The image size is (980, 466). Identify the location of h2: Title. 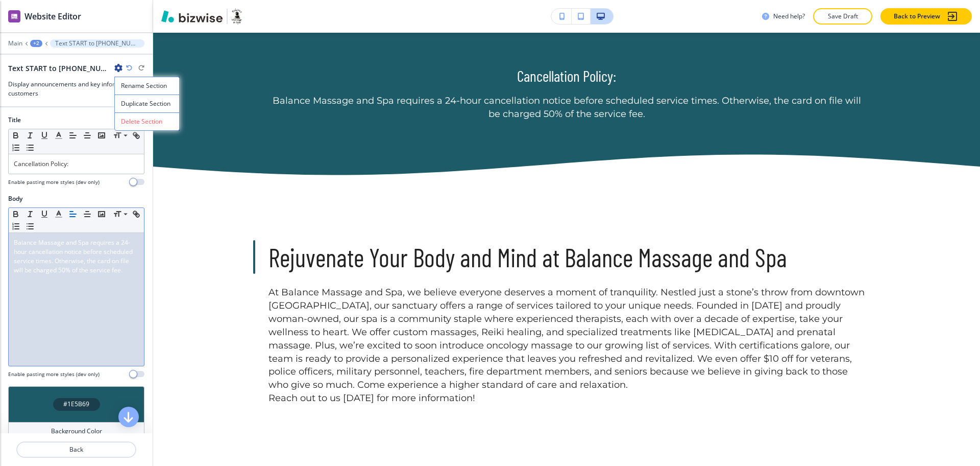
(15, 120).